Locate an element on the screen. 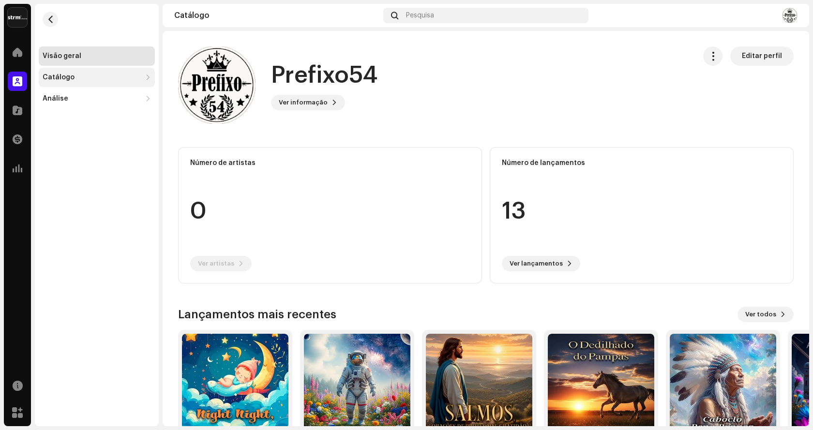 This screenshot has width=813, height=430. img: 01ba94b7-d7eb-4f3b-a45a-bdea2497e0a0 is located at coordinates (217, 85).